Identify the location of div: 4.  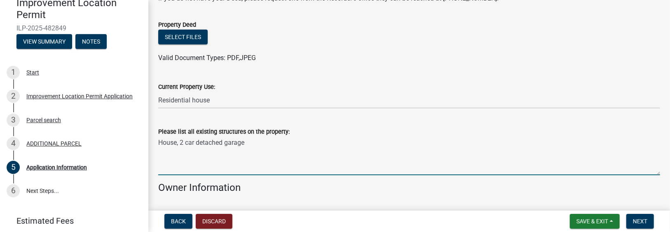
(13, 144).